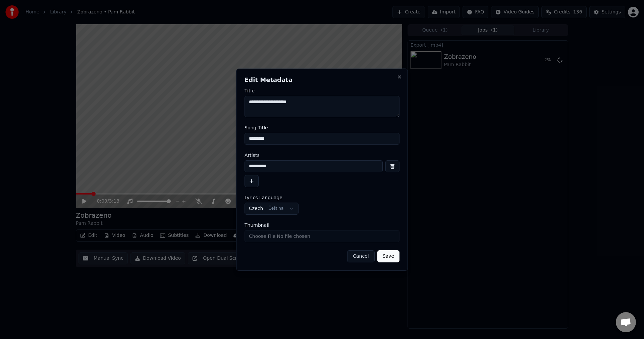 The width and height of the screenshot is (644, 339). What do you see at coordinates (322, 155) in the screenshot?
I see `label: Artists` at bounding box center [322, 155].